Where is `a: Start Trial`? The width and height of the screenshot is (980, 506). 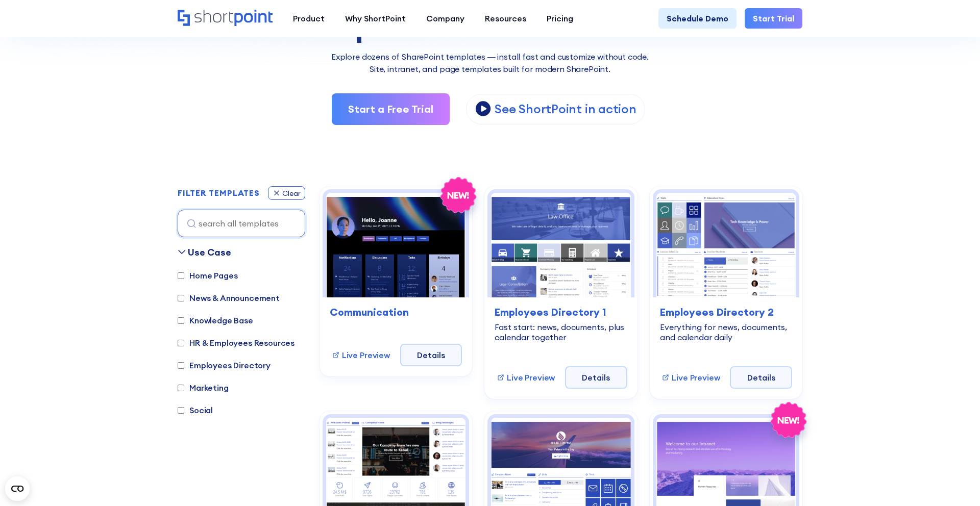 a: Start Trial is located at coordinates (773, 18).